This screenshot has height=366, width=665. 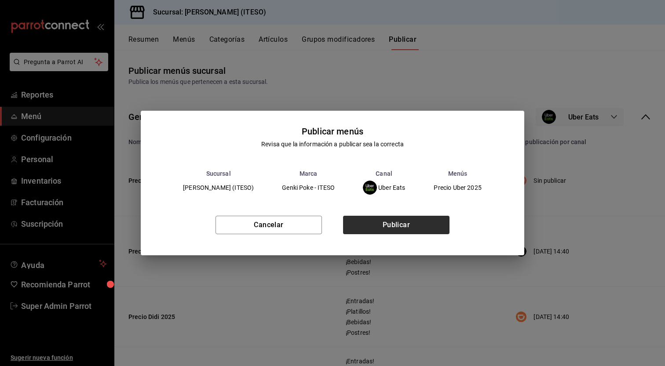 I want to click on th: Menús, so click(x=457, y=174).